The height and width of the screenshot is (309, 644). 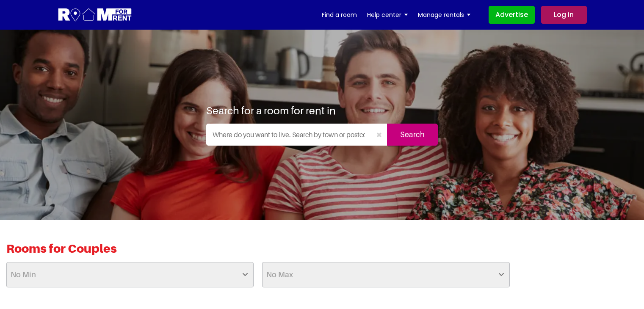 I want to click on a: Advertise, so click(x=511, y=15).